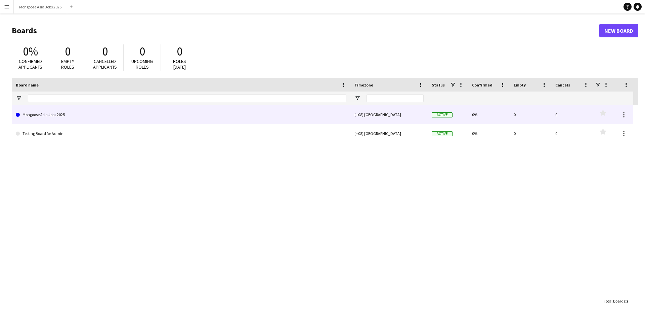 The height and width of the screenshot is (318, 645). What do you see at coordinates (364, 85) in the screenshot?
I see `span: Timezone` at bounding box center [364, 85].